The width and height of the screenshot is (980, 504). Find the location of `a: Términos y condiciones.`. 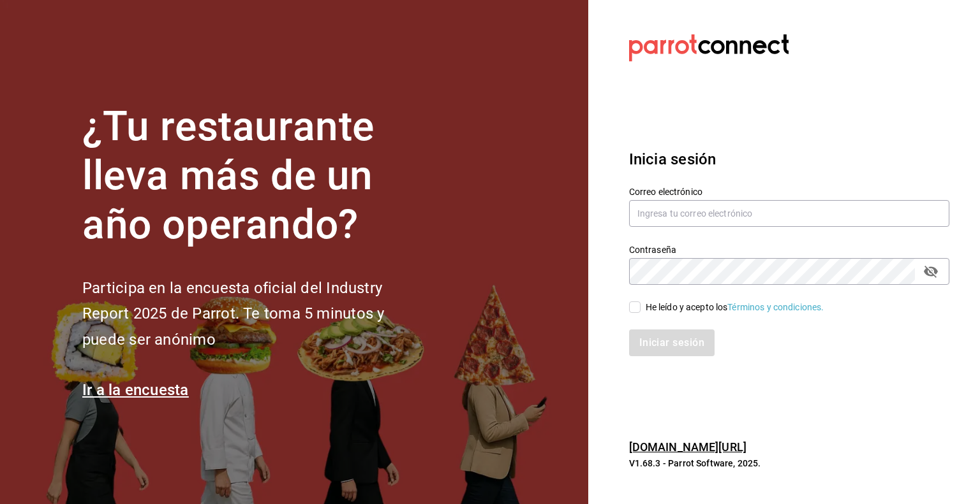

a: Términos y condiciones. is located at coordinates (775, 307).